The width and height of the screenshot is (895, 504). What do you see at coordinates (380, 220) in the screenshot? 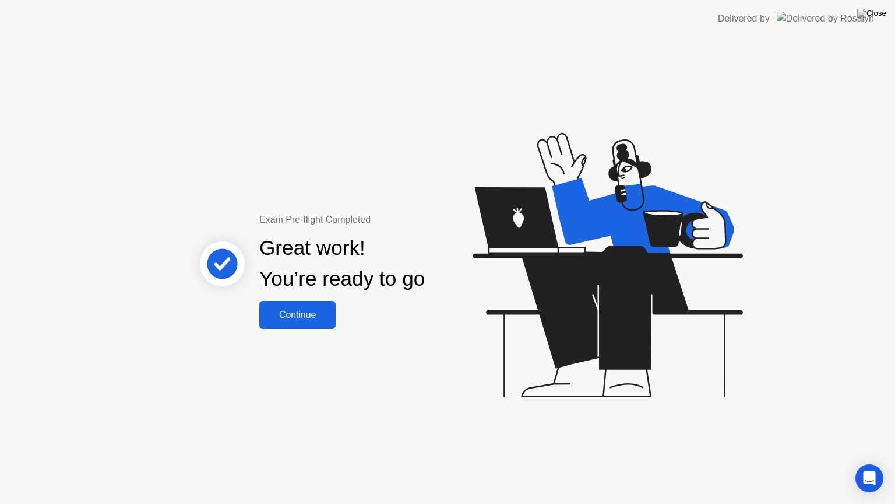
I see `div: Exam Pre-flight Completed` at bounding box center [380, 220].